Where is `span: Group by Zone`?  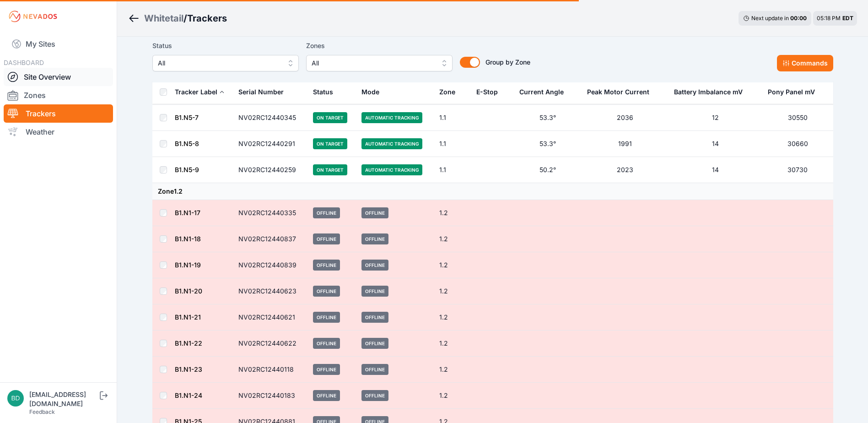
span: Group by Zone is located at coordinates (508, 62).